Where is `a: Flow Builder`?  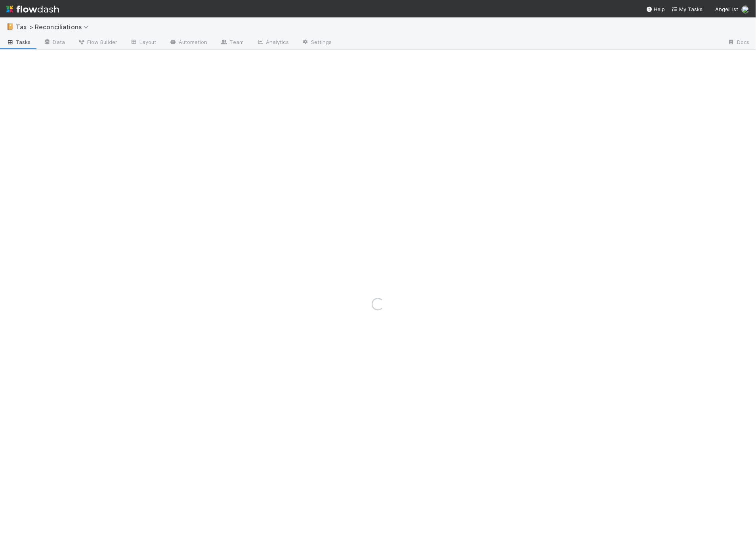 a: Flow Builder is located at coordinates (98, 42).